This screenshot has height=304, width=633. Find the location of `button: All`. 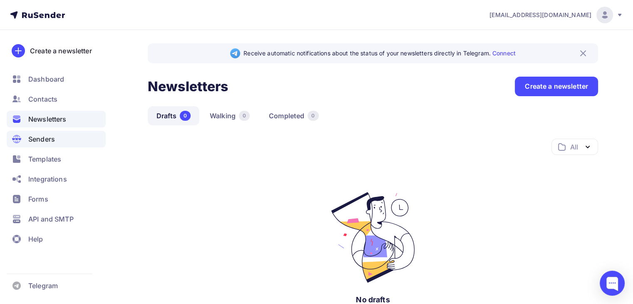

button: All is located at coordinates (575, 147).